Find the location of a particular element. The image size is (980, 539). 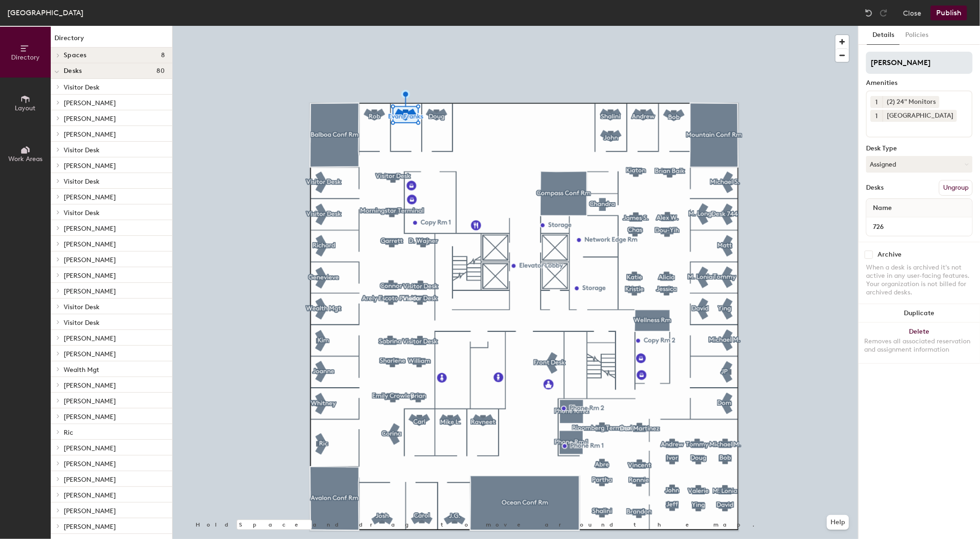

div: Archive is located at coordinates (889, 255).